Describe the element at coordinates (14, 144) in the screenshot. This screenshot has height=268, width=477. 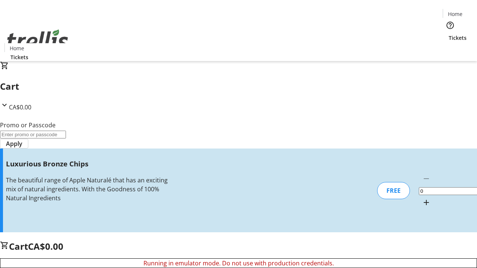
I see `span: Apply` at that location.